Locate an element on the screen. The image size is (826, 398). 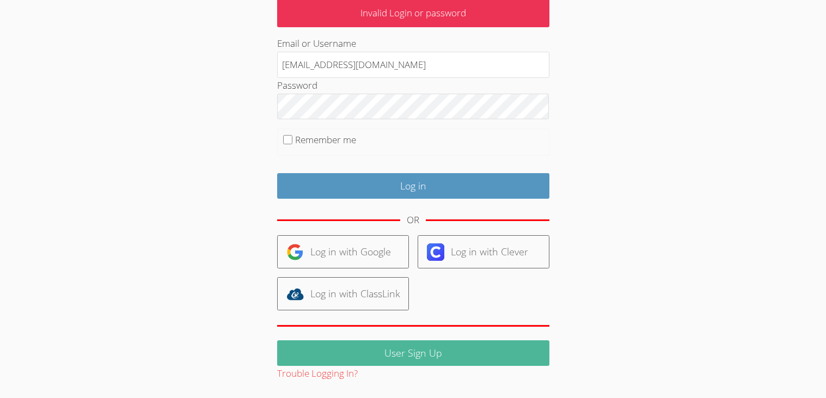
a: Log in with Clever is located at coordinates (484, 252).